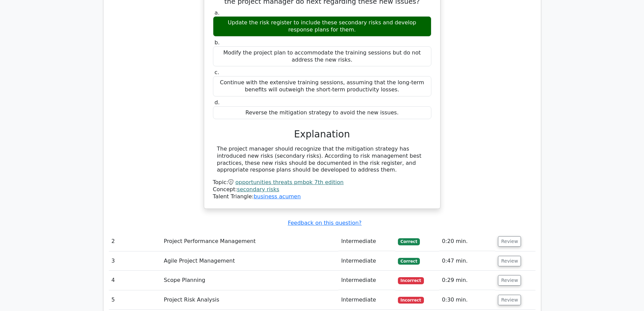  What do you see at coordinates (322, 57) in the screenshot?
I see `div: Modify the project plan to accommodate the training sessions but do not address the new risks.` at bounding box center [322, 57].